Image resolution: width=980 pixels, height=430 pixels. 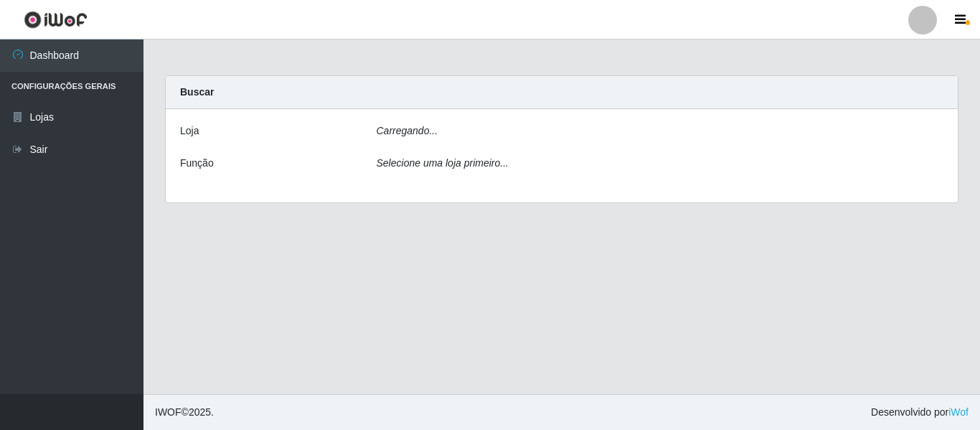 What do you see at coordinates (56, 20) in the screenshot?
I see `img: CoreUI Logo` at bounding box center [56, 20].